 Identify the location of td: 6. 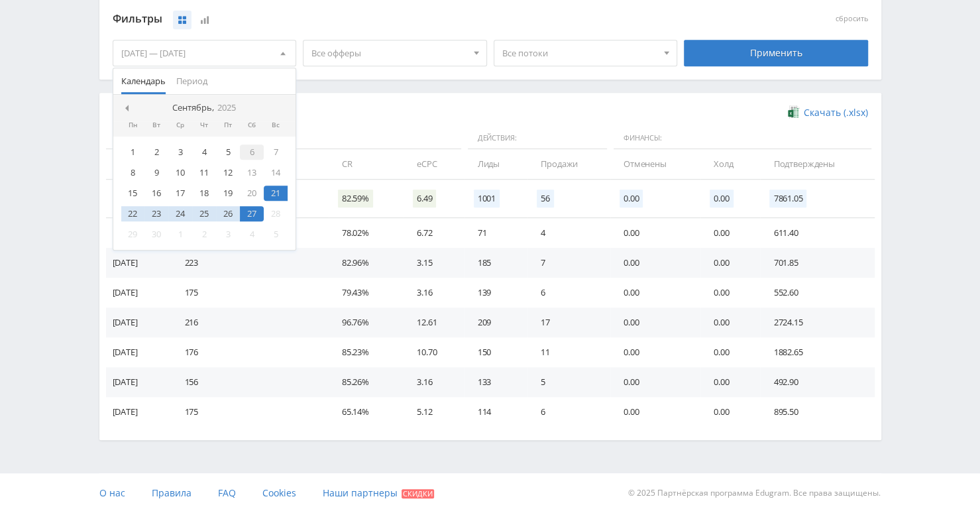
(568, 412).